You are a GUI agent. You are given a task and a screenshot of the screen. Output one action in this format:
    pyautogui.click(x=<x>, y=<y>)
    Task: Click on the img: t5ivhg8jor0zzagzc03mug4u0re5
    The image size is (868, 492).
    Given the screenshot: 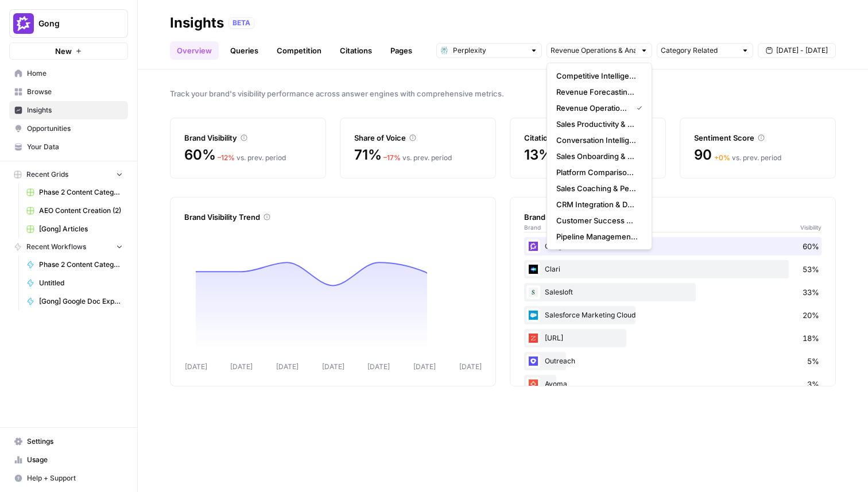 What is the action you would take?
    pyautogui.click(x=533, y=315)
    